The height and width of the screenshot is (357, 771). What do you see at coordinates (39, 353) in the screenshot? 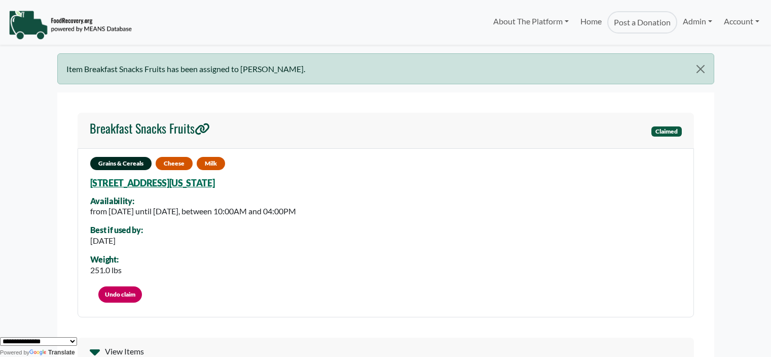
I see `img: Google Translate` at bounding box center [39, 353].